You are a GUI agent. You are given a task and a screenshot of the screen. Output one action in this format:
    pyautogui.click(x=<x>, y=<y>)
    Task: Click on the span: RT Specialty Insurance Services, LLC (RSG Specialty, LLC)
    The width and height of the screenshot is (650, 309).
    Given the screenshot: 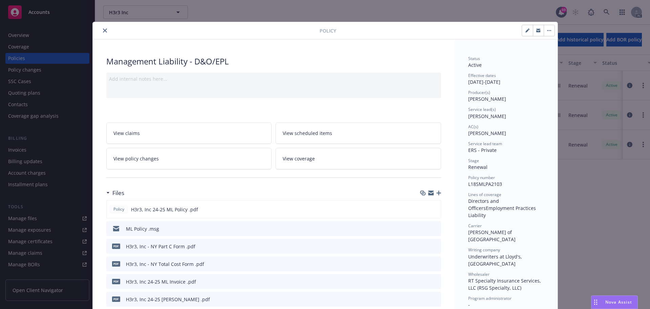 What is the action you would take?
    pyautogui.click(x=505, y=284)
    